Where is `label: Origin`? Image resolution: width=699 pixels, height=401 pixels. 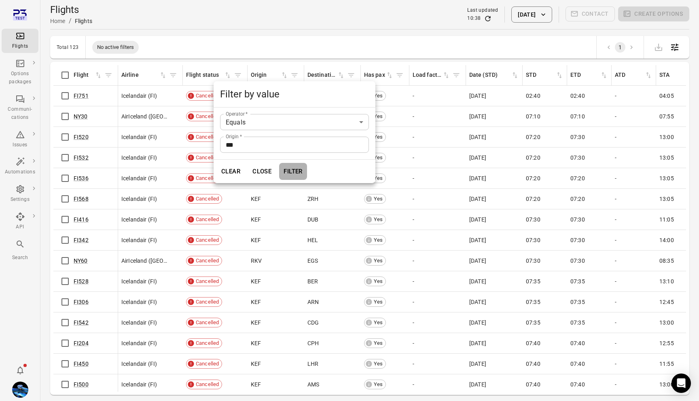 label: Origin is located at coordinates (234, 136).